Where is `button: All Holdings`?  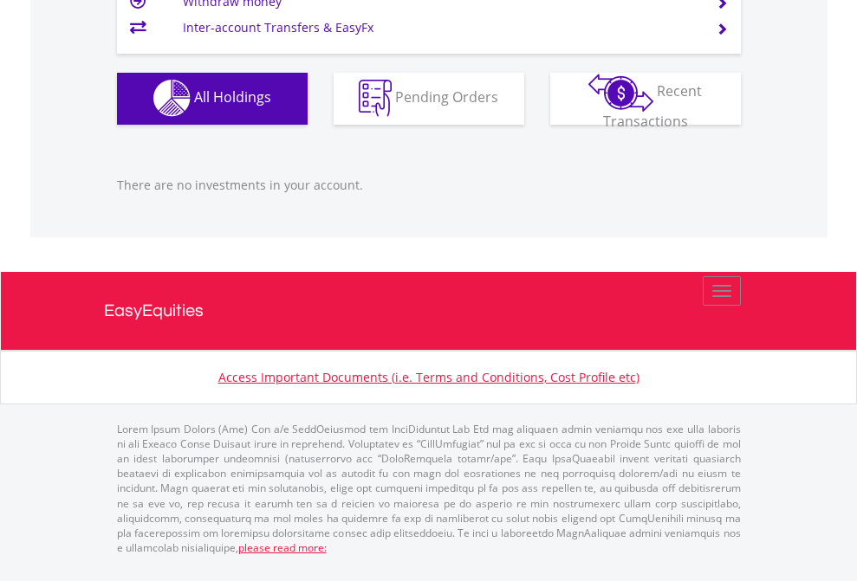 button: All Holdings is located at coordinates (212, 99).